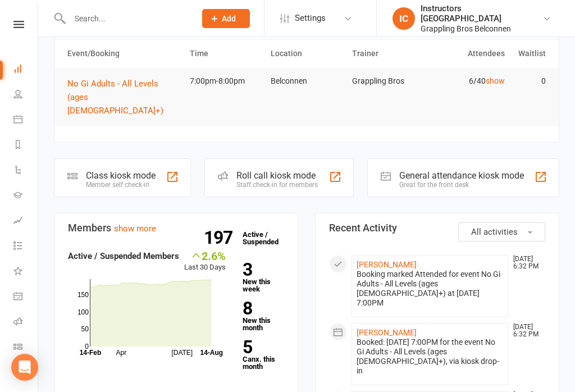  Describe the element at coordinates (226, 18) in the screenshot. I see `button: Add` at that location.